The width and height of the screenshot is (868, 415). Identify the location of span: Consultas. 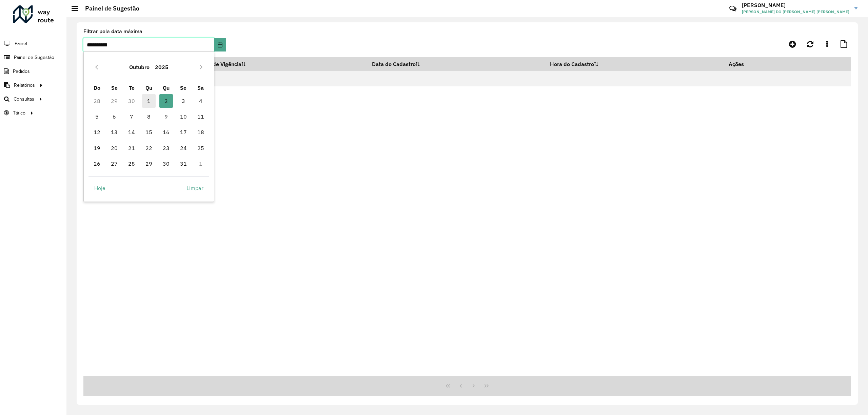
(24, 99).